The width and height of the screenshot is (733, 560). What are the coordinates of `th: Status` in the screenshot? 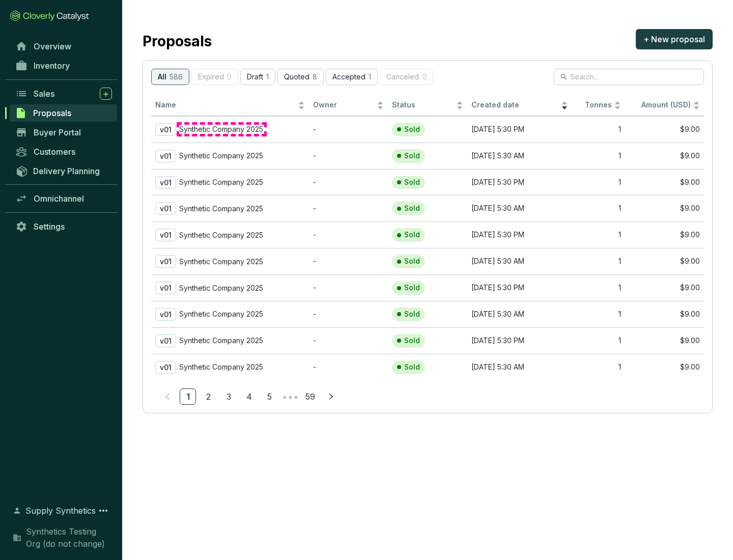 It's located at (427, 105).